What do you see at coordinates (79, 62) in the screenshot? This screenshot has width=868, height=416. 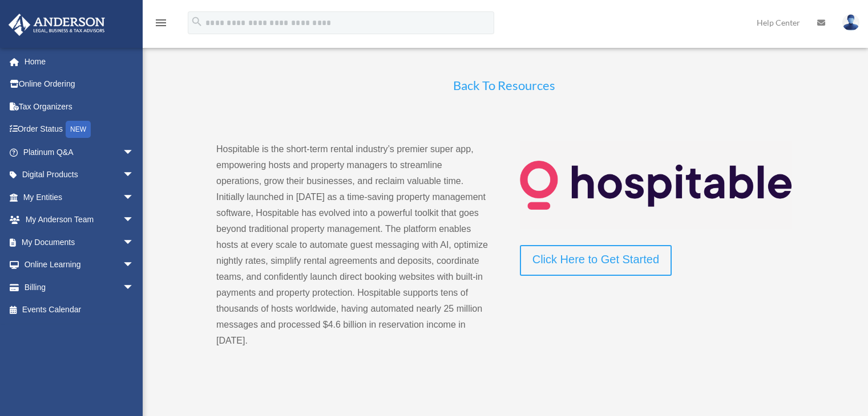 I see `a: Home` at bounding box center [79, 62].